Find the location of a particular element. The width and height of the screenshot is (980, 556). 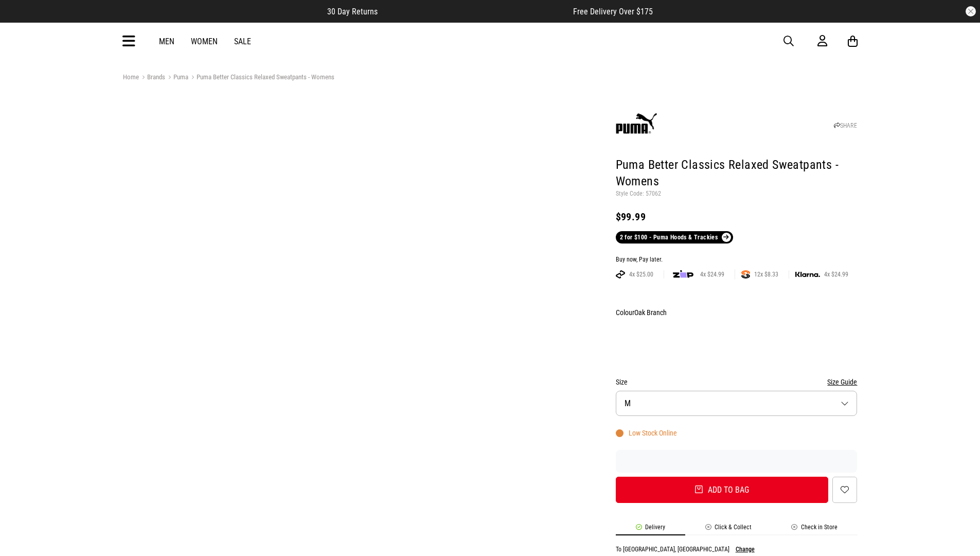

a: SHARE is located at coordinates (845, 125).